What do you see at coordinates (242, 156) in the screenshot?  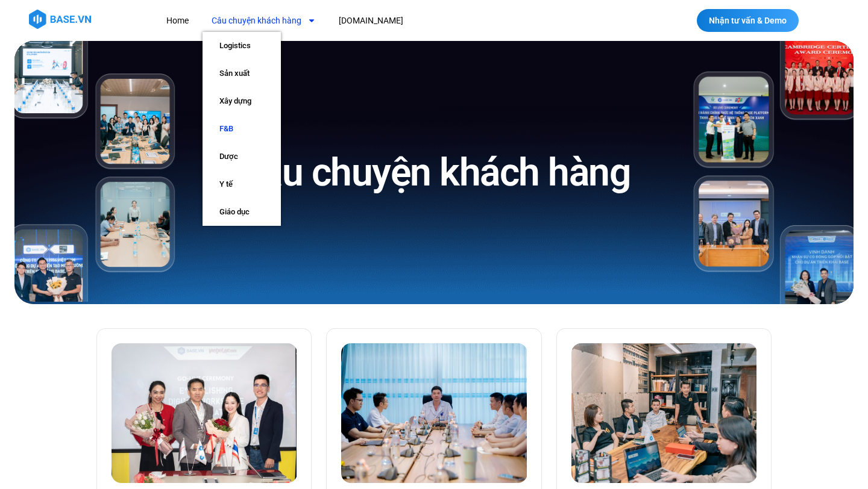 I see `a: Dược` at bounding box center [242, 156].